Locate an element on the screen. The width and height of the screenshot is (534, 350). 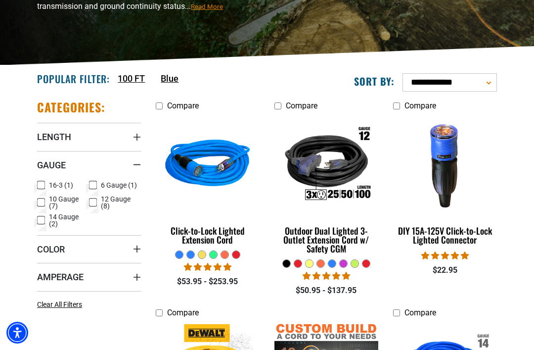
a: Blue is located at coordinates (170, 78).